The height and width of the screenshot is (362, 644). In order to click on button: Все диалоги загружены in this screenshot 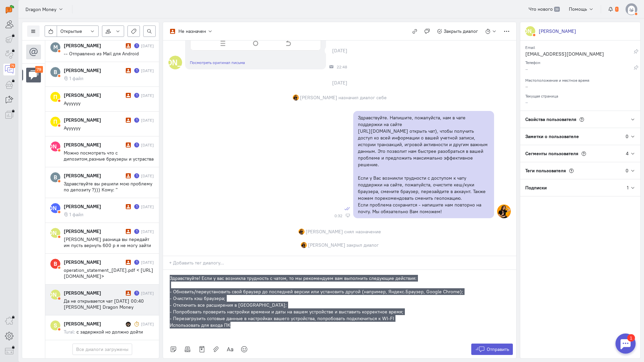, I will do `click(102, 349)`.